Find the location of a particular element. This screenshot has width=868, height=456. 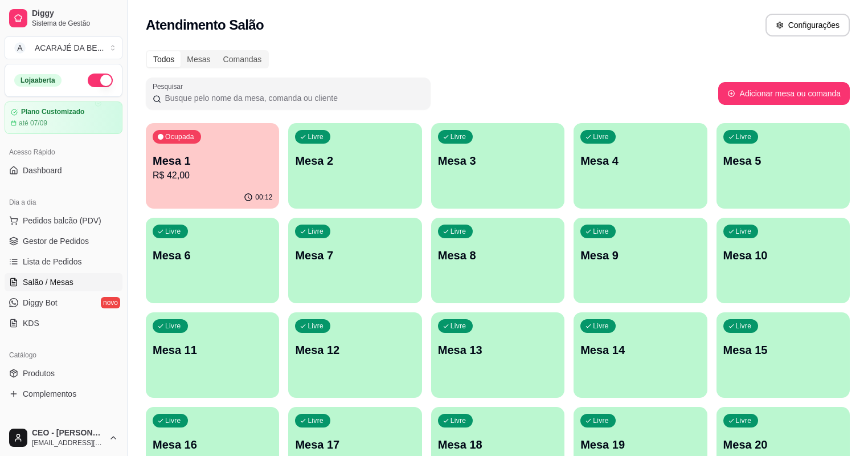

p: 00:12 is located at coordinates (264, 197).